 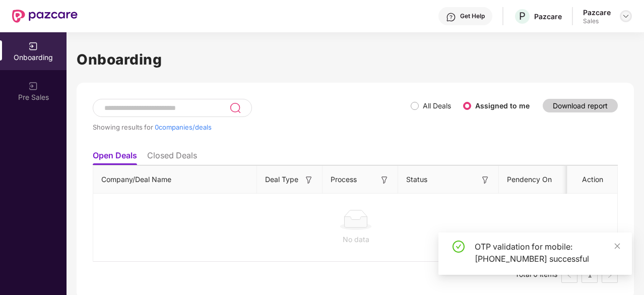 I want to click on div: Get Help, so click(x=472, y=16).